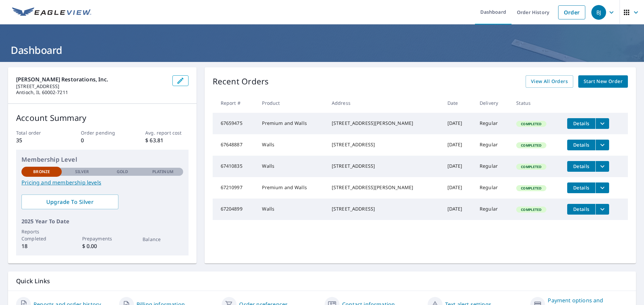  I want to click on span: Upgrade To Silver, so click(69, 202).